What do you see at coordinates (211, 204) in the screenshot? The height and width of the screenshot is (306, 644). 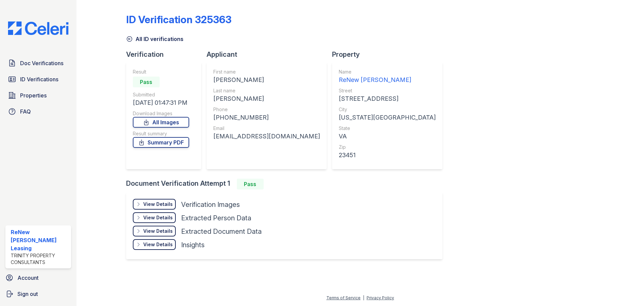 I see `div: Verification Images` at bounding box center [211, 204].